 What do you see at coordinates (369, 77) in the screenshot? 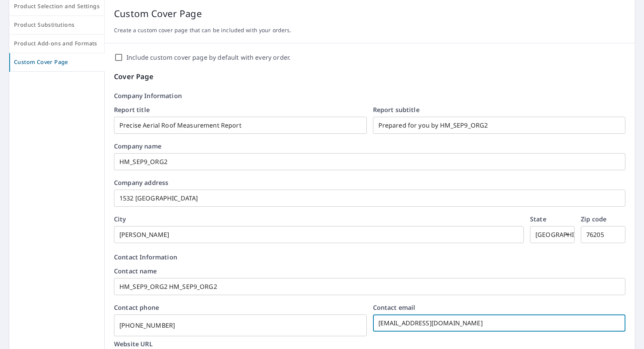
I see `p: Cover Page` at bounding box center [369, 77].